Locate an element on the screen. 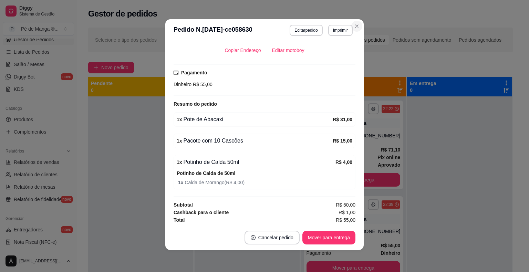 This screenshot has height=272, width=529. div: Pote de Abacaxi is located at coordinates (255, 120).